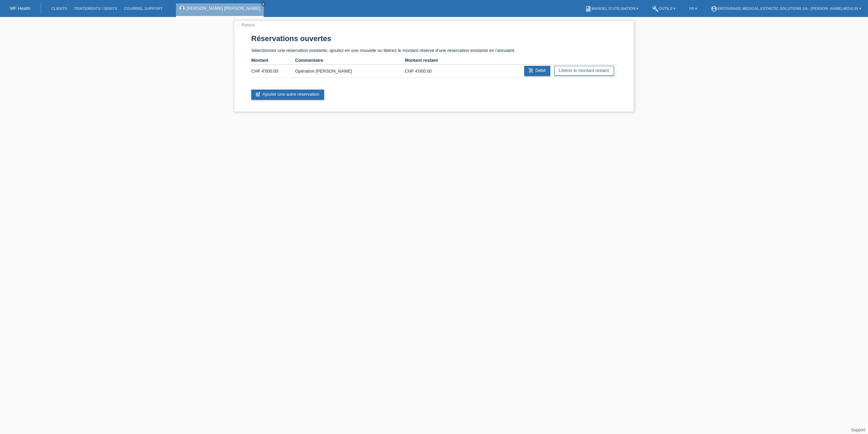 The image size is (868, 434). What do you see at coordinates (858, 430) in the screenshot?
I see `a: Support` at bounding box center [858, 430].